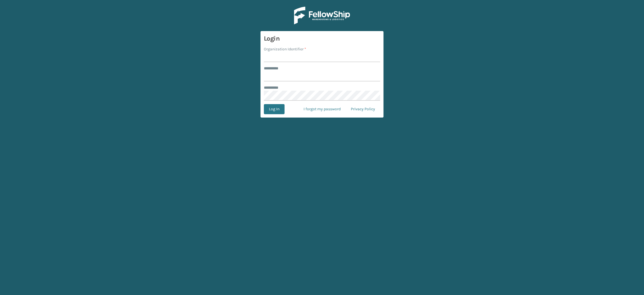 The image size is (644, 295). I want to click on button: Log In, so click(274, 109).